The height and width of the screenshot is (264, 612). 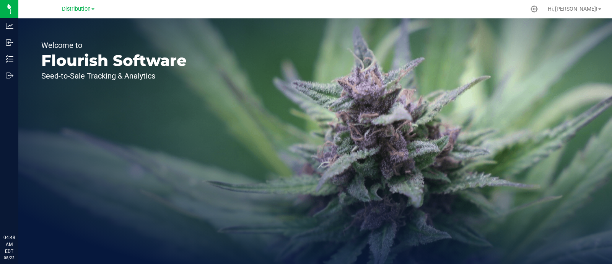 What do you see at coordinates (10, 42) in the screenshot?
I see `inline-svg: Inbound` at bounding box center [10, 42].